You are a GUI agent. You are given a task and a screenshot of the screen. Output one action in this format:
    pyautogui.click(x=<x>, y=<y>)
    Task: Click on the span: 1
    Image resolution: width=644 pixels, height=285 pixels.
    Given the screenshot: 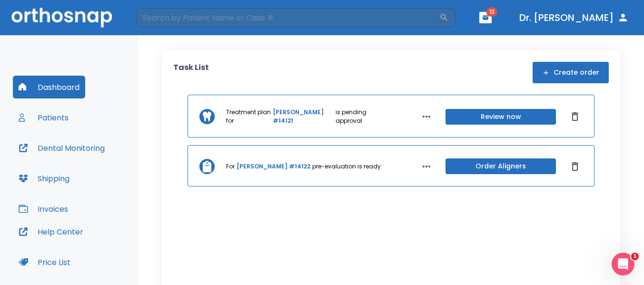 What is the action you would take?
    pyautogui.click(x=636, y=256)
    